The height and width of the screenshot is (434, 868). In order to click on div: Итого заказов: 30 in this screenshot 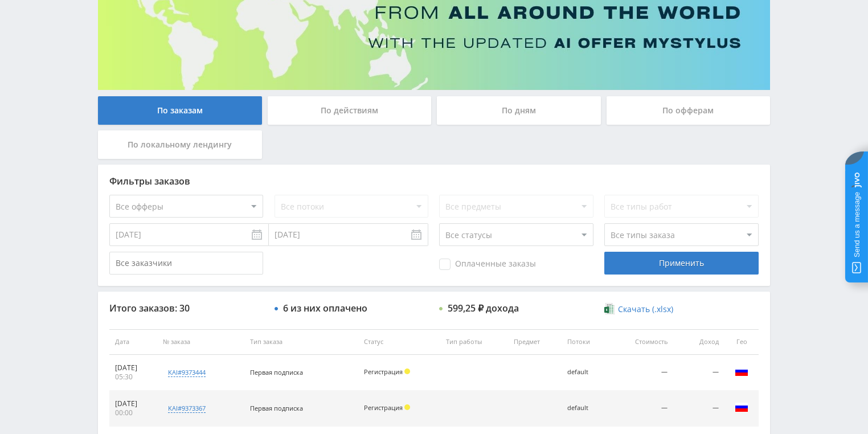, I will do `click(186, 308)`.